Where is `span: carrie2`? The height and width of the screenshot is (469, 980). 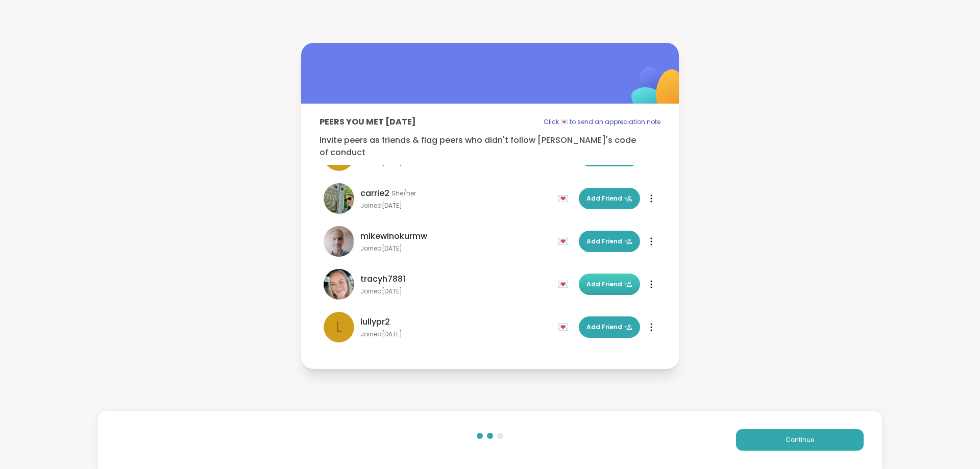
span: carrie2 is located at coordinates (375, 193).